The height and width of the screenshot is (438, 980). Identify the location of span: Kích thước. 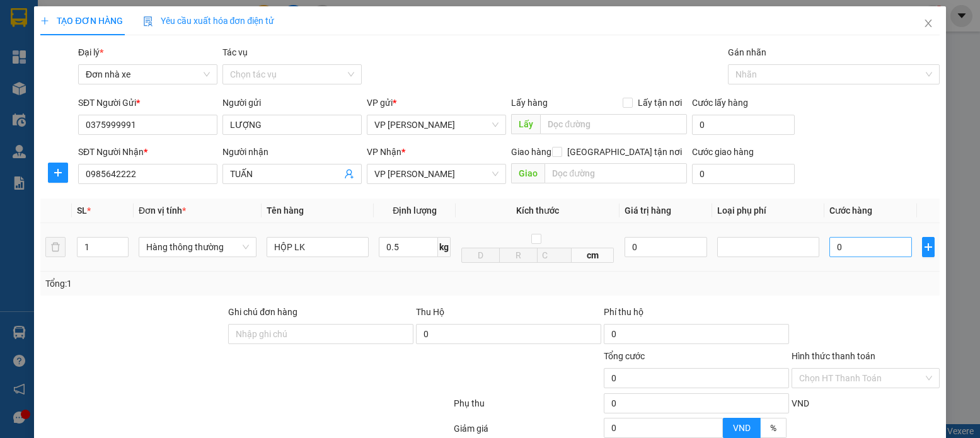
(538, 210).